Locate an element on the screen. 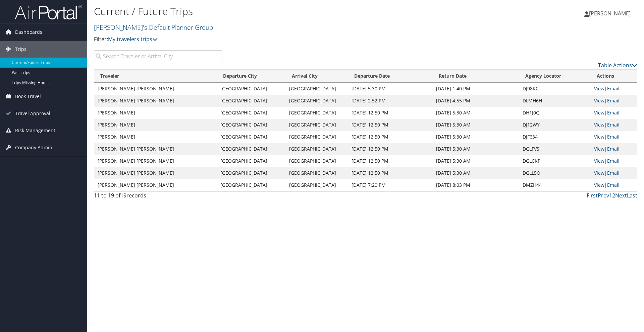 The width and height of the screenshot is (644, 332). input: Search Traveler or Arrival City is located at coordinates (158, 56).